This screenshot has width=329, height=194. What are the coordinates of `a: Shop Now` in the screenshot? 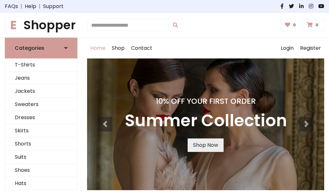 It's located at (205, 145).